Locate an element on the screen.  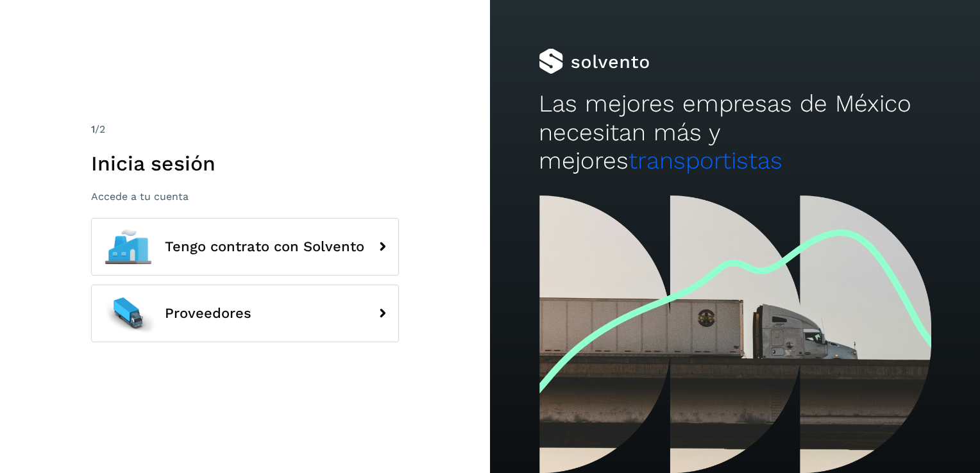
div: /2 is located at coordinates (245, 129).